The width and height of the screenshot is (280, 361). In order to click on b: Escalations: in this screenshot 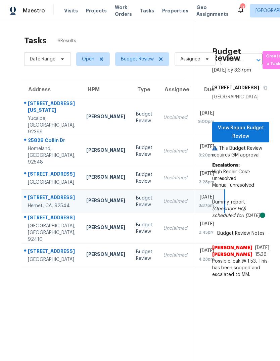, I will do `click(226, 165)`.